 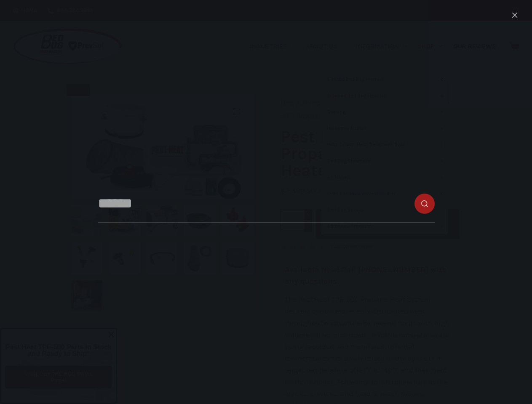 I want to click on img: POL Fitting for Pest Heat TPE-500, so click(x=125, y=258).